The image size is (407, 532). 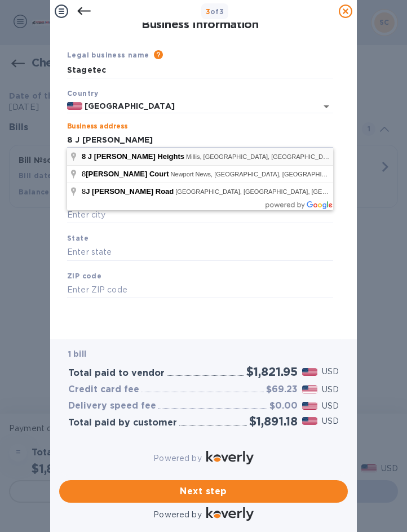 I want to click on button: Next step, so click(x=203, y=492).